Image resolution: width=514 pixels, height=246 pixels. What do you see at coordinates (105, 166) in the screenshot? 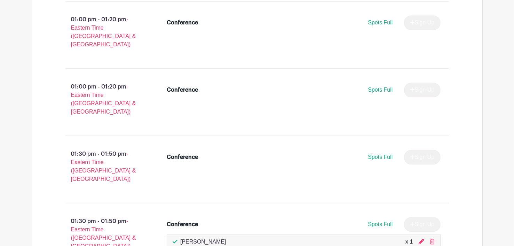
I see `p: 01:30 pm - 01:50 pm` at bounding box center [105, 166].